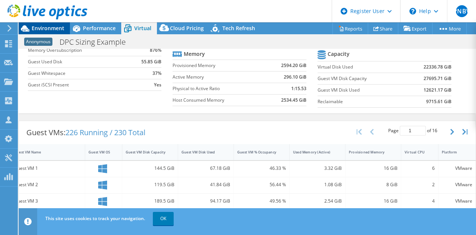 Image resolution: width=476 pixels, height=235 pixels. What do you see at coordinates (361, 78) in the screenshot?
I see `label: Guest VM Disk Capacity` at bounding box center [361, 78].